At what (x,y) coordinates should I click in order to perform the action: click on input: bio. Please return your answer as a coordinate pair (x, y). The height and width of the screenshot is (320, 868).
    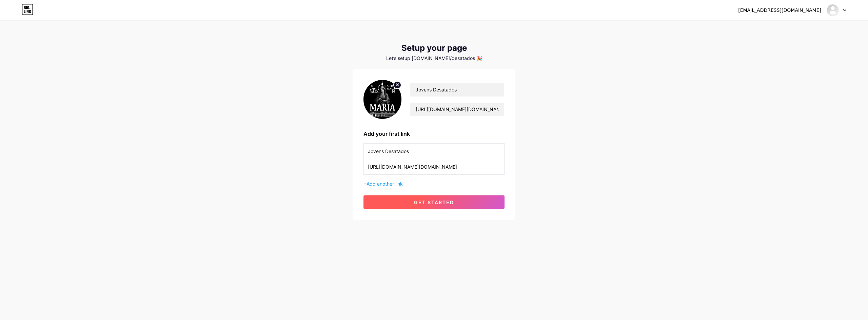
    Looking at the image, I should click on (457, 109).